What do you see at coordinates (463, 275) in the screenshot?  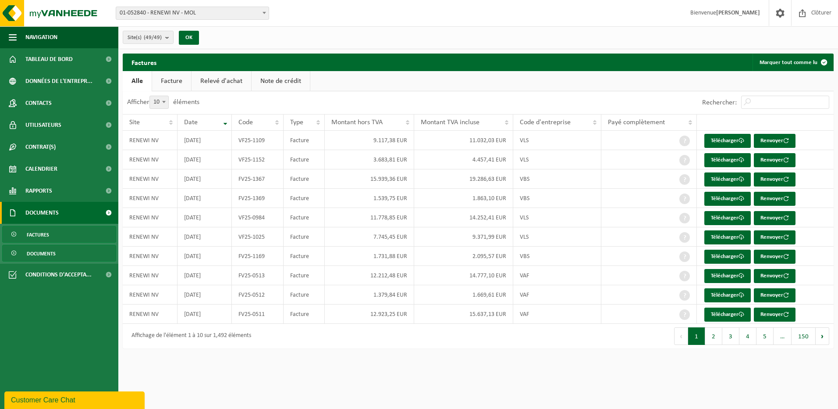 I see `td: 14.777,10 EUR` at bounding box center [463, 275].